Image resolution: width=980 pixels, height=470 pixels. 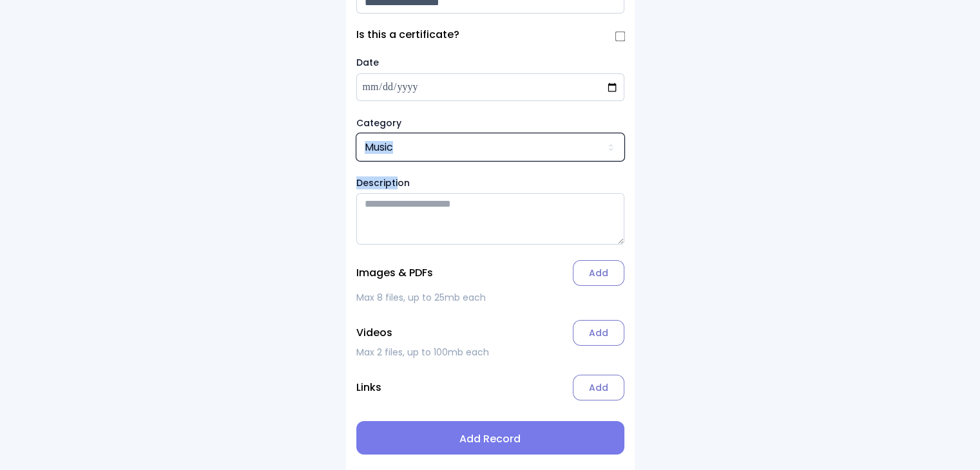 What do you see at coordinates (598, 388) in the screenshot?
I see `div: Add` at bounding box center [598, 388].